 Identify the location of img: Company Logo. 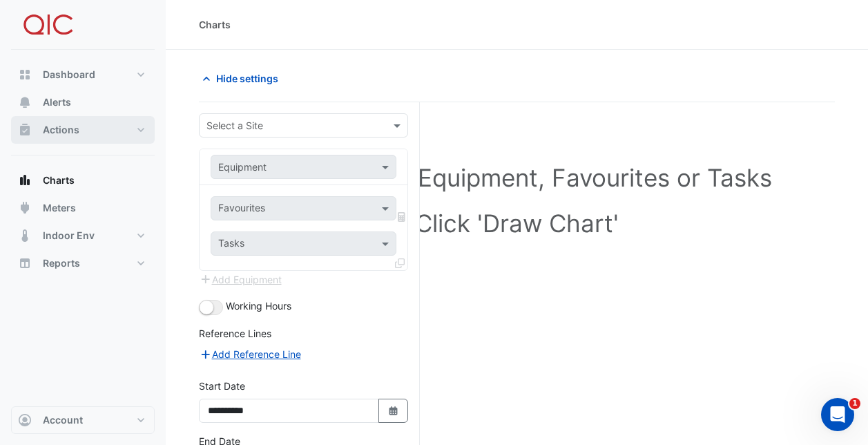
(47, 25).